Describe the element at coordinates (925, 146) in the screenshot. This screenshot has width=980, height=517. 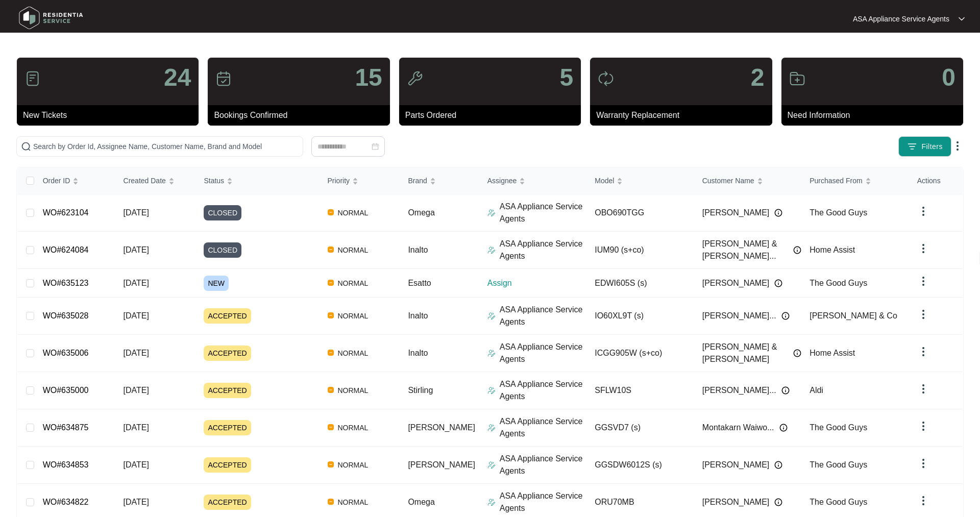
I see `button: filter iconFilters` at that location.